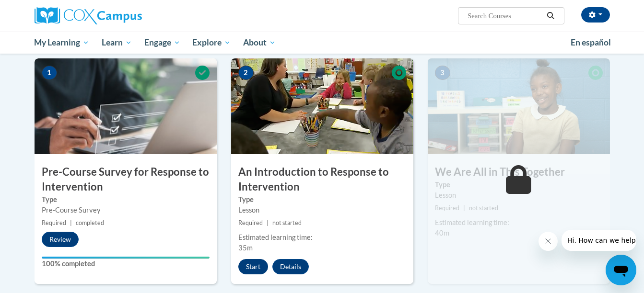 The height and width of the screenshot is (293, 644). What do you see at coordinates (253, 267) in the screenshot?
I see `button: Start` at bounding box center [253, 267].